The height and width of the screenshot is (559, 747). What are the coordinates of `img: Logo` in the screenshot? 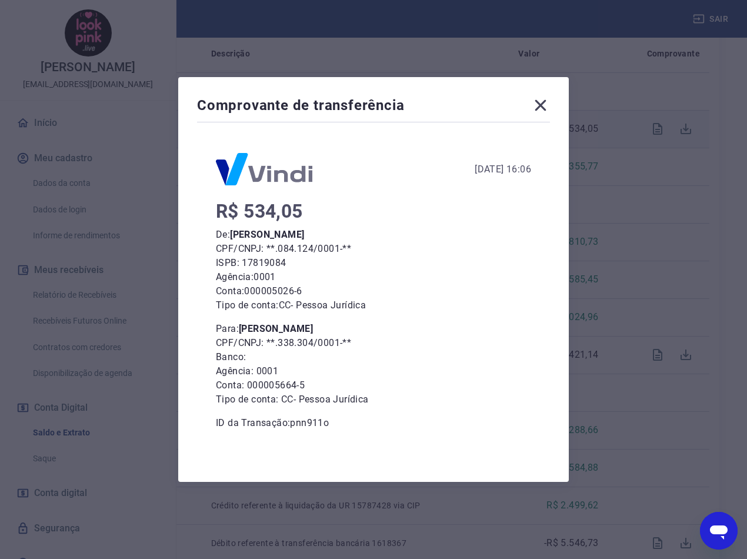 It's located at (264, 169).